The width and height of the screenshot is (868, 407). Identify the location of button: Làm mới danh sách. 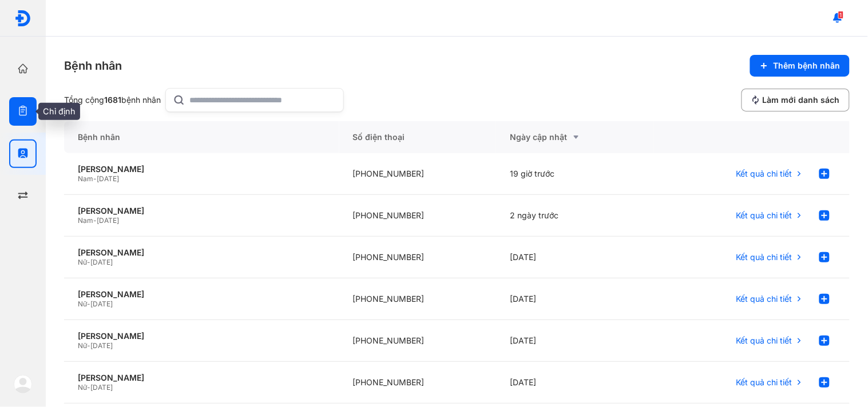
(795, 100).